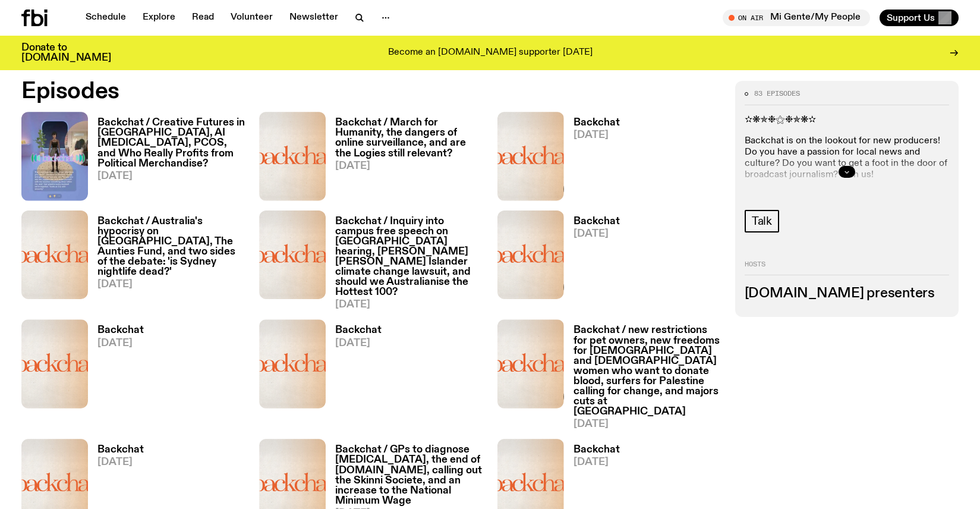  What do you see at coordinates (331, 91) in the screenshot?
I see `h2: Episodes` at bounding box center [331, 91].